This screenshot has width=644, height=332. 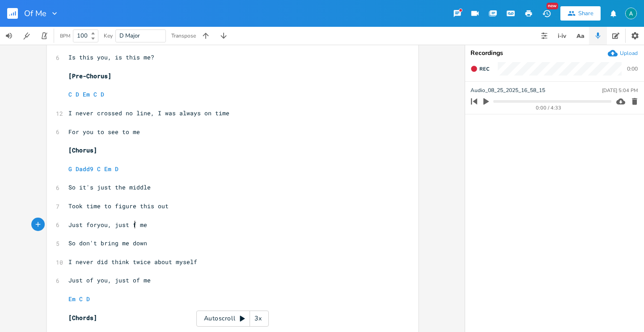 I want to click on div: BPM, so click(x=65, y=35).